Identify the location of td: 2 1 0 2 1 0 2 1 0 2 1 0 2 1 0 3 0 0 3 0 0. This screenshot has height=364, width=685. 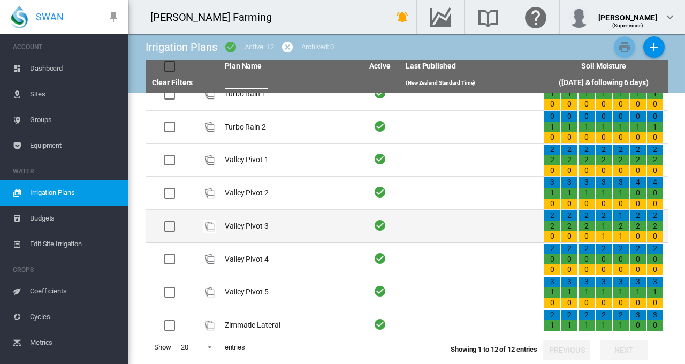
(603, 325).